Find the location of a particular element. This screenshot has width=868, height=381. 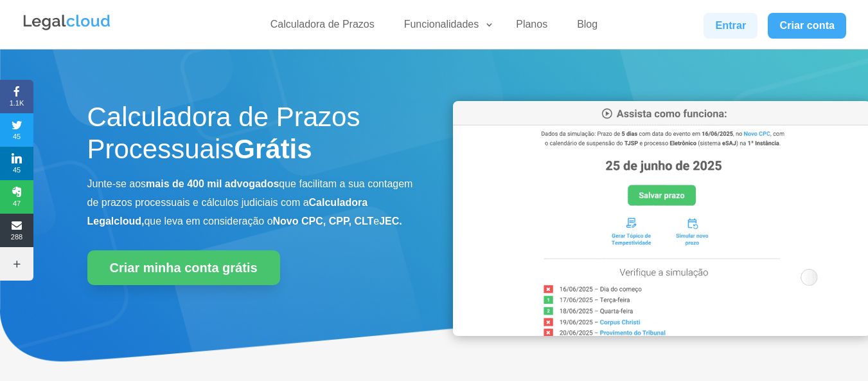

a: Criar minha conta grátis is located at coordinates (184, 268).